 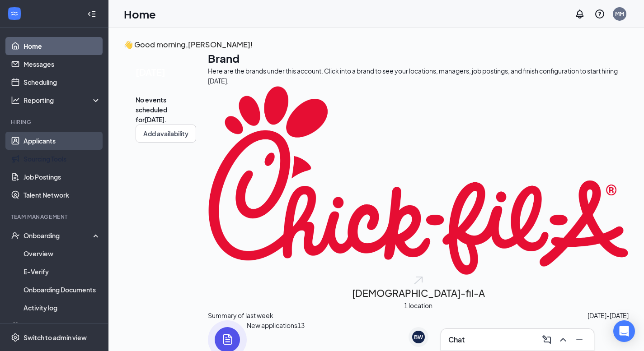 I want to click on svg: Collapse, so click(x=92, y=14).